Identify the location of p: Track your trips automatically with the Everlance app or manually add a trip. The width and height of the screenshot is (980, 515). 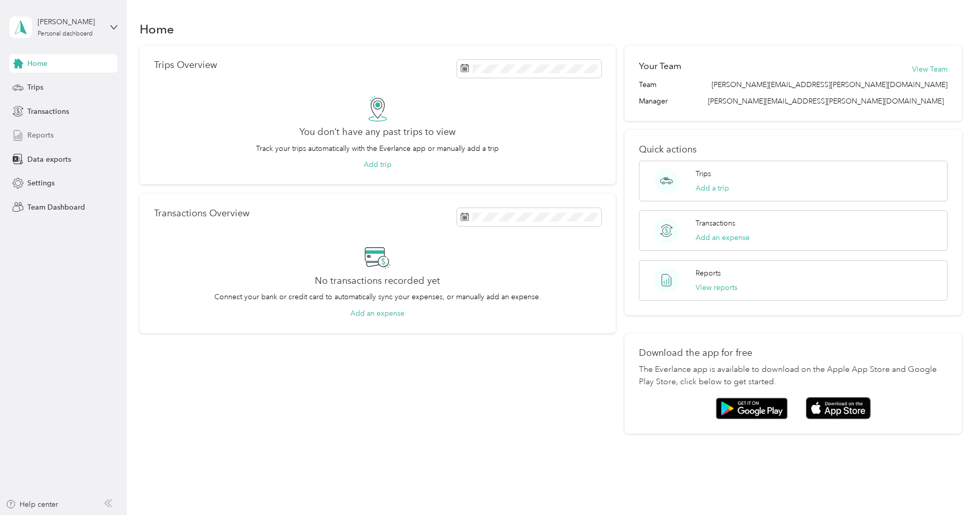
(377, 149).